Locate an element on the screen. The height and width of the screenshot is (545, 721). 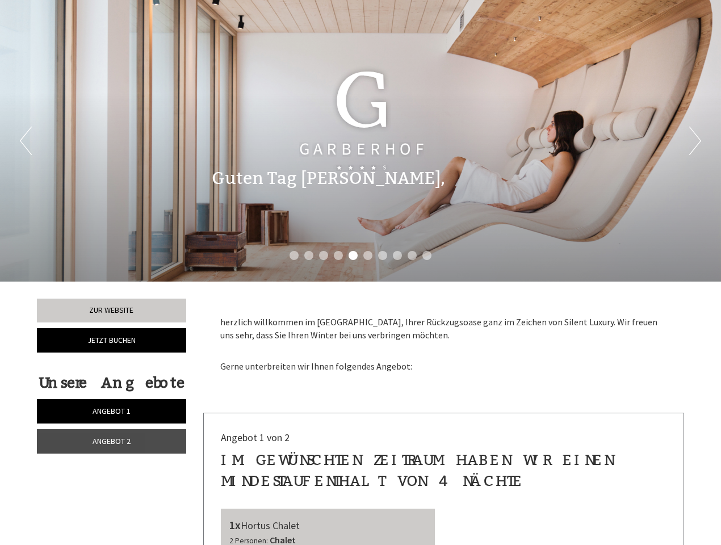
p: Gerne unterbreiten wir Ihnen folgendes Angebot: is located at coordinates (444, 361).